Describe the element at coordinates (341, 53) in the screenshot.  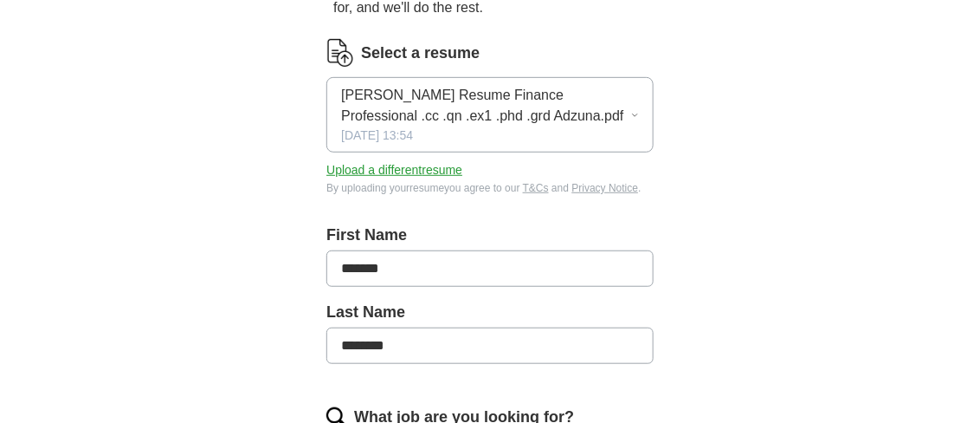
I see `img: CV Icon` at that location.